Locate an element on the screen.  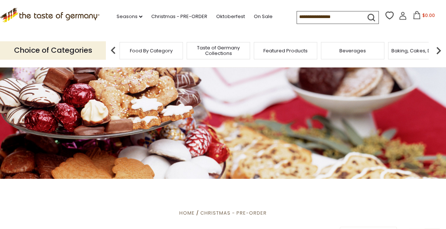
span: $0.00 is located at coordinates (428, 15).